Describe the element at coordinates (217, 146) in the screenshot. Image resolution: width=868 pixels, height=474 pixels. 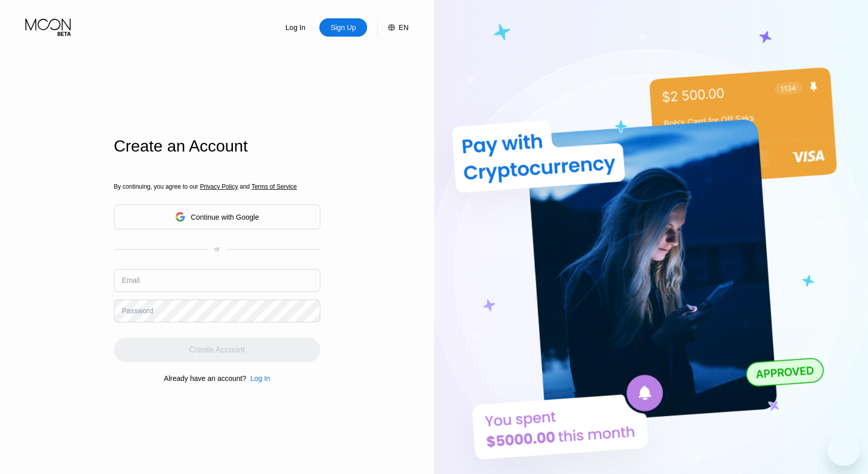
I see `div: Create an Account` at that location.